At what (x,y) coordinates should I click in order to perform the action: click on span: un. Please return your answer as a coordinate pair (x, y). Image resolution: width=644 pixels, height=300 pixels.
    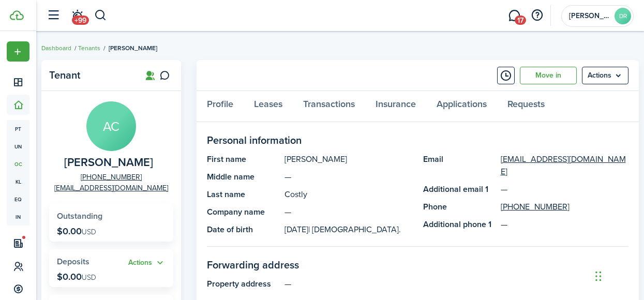
    Looking at the image, I should click on (18, 147).